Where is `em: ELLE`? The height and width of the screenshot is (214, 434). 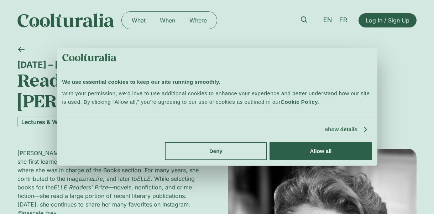
em: ELLE is located at coordinates (144, 178).